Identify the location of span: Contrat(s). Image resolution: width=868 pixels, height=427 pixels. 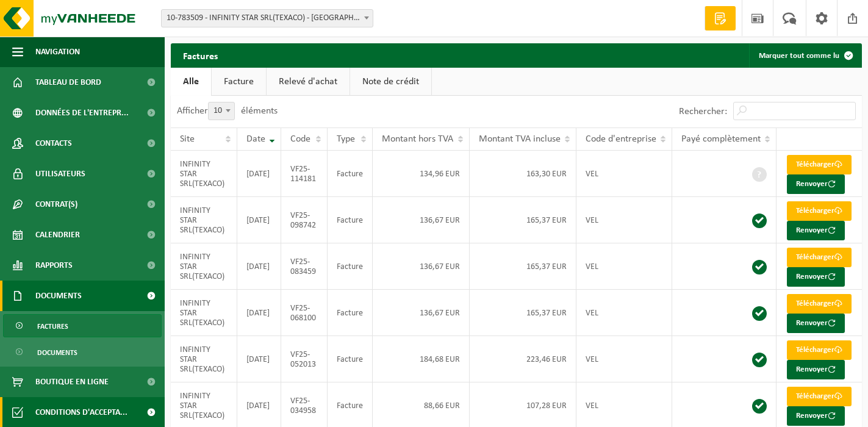
(56, 205).